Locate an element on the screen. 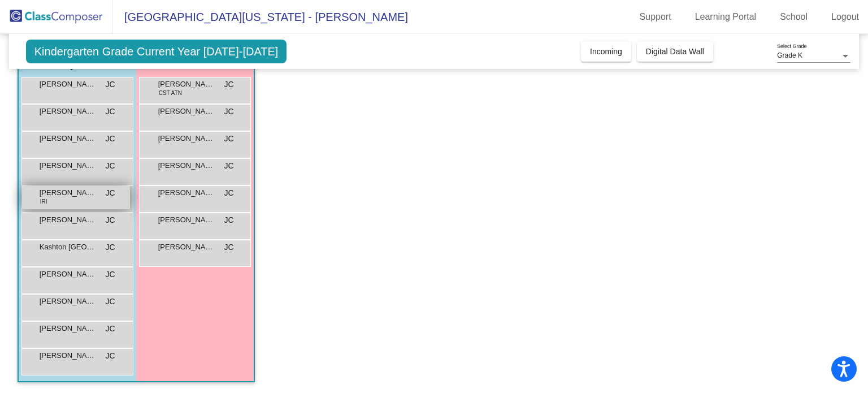 This screenshot has width=868, height=393. button: Incoming is located at coordinates (606, 52).